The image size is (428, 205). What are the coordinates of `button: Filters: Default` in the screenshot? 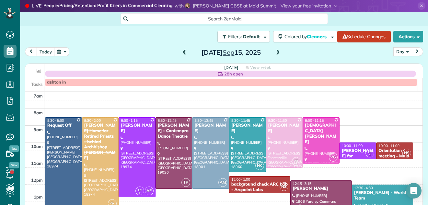 It's located at (243, 37).